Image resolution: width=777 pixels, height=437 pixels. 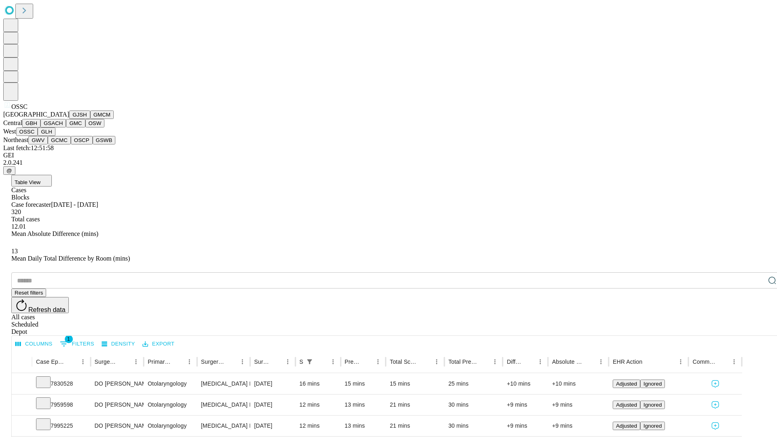 I want to click on div: Scheduled In Room Duration, so click(x=301, y=362).